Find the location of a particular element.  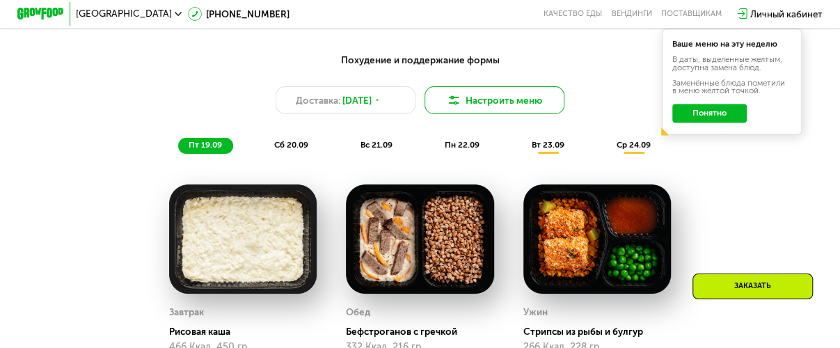

div: Рисовая каша is located at coordinates (248, 331).